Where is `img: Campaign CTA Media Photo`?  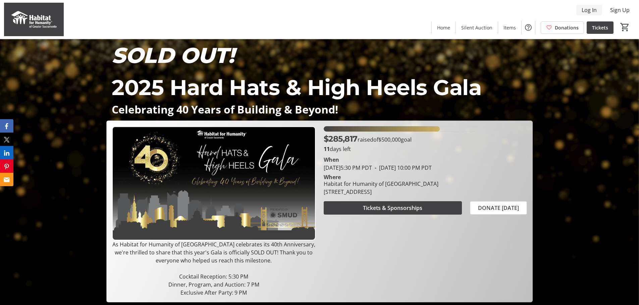
img: Campaign CTA Media Photo is located at coordinates (214, 183).